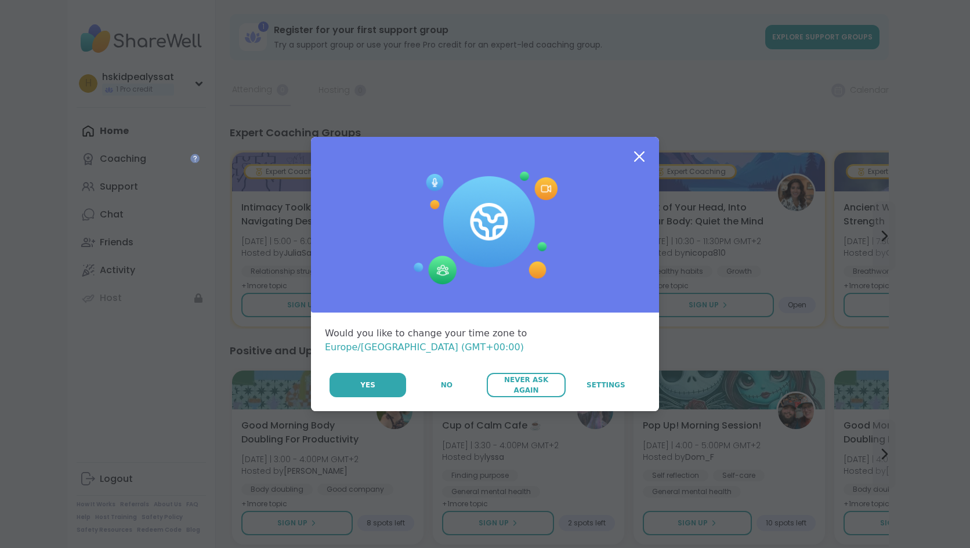  I want to click on a: Settings, so click(606, 385).